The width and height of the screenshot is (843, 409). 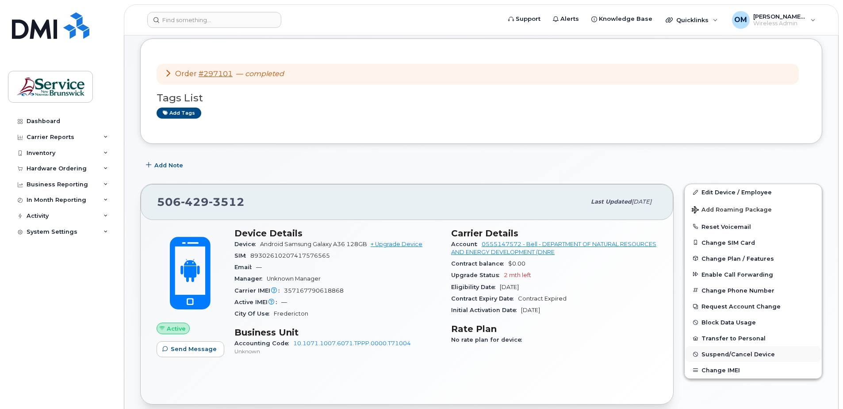 I want to click on span: Android Samsung Galaxy A36 128GB, so click(x=314, y=244).